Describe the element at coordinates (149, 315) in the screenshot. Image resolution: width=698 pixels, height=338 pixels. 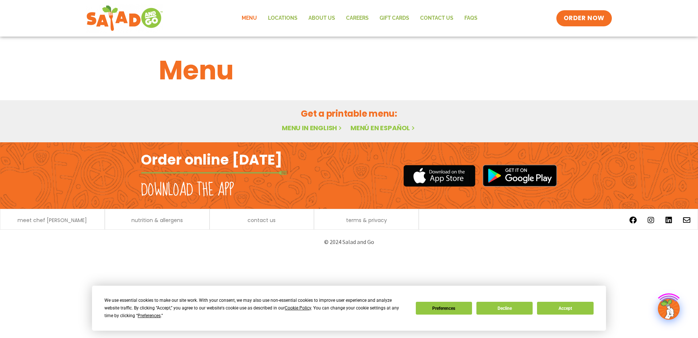
I see `span: Preferences` at that location.